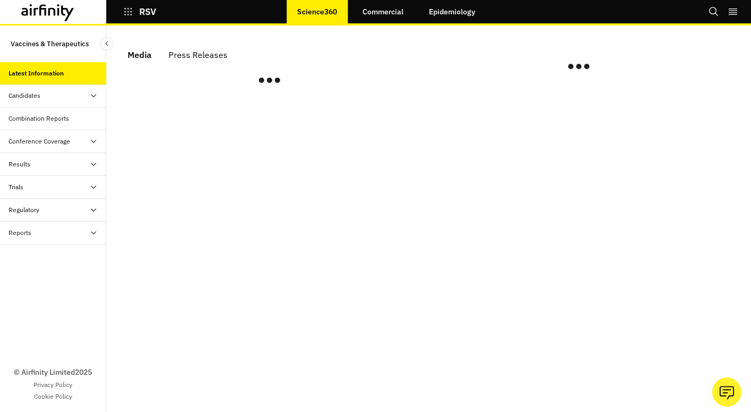 The height and width of the screenshot is (412, 751). What do you see at coordinates (19, 164) in the screenshot?
I see `div: Results` at bounding box center [19, 164].